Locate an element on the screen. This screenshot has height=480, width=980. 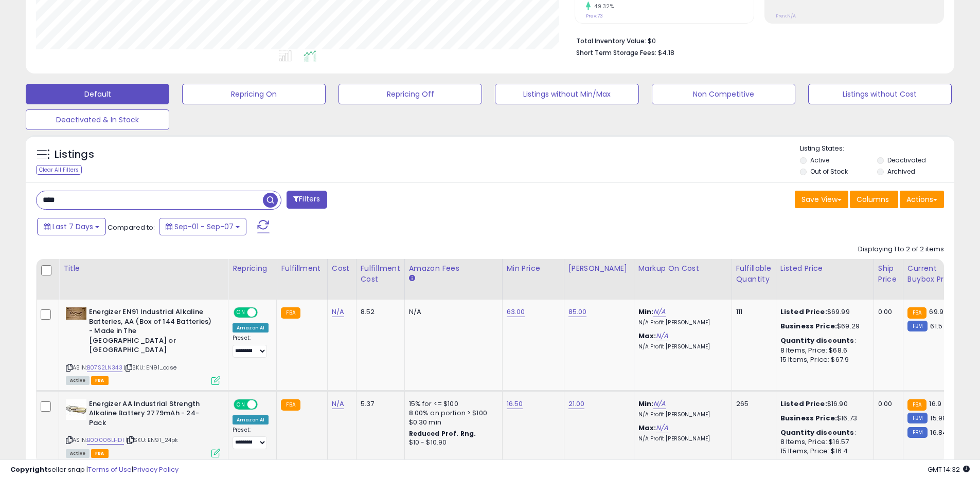
label: Deactivated is located at coordinates (906, 160).